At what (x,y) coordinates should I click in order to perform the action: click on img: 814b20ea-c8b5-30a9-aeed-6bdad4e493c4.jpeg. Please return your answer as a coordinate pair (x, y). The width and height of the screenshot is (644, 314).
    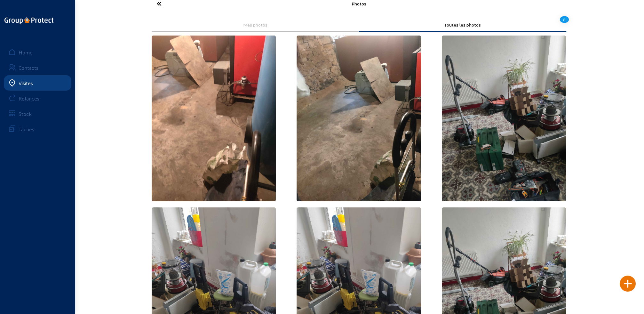
    Looking at the image, I should click on (213, 119).